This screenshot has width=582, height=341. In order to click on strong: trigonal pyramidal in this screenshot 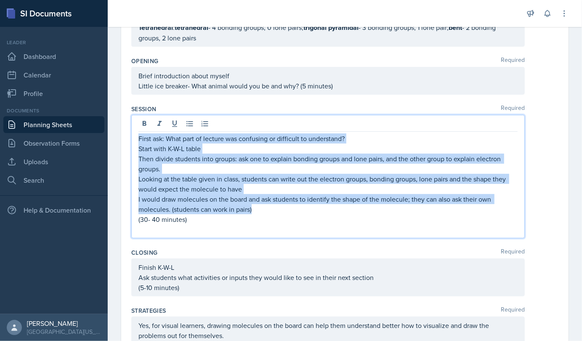, I will do `click(331, 27)`.